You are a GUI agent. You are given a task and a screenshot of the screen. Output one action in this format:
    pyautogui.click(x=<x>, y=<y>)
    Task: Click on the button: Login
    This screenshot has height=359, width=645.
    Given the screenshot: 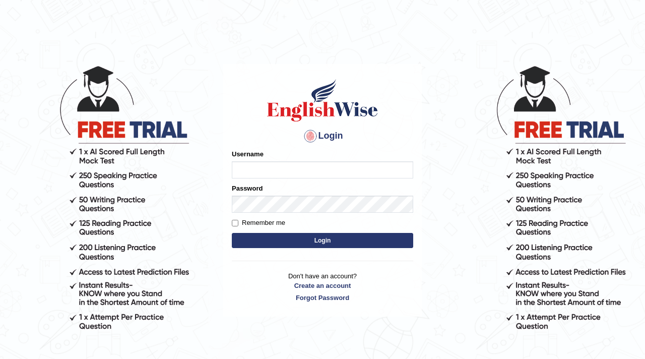 What is the action you would take?
    pyautogui.click(x=323, y=240)
    